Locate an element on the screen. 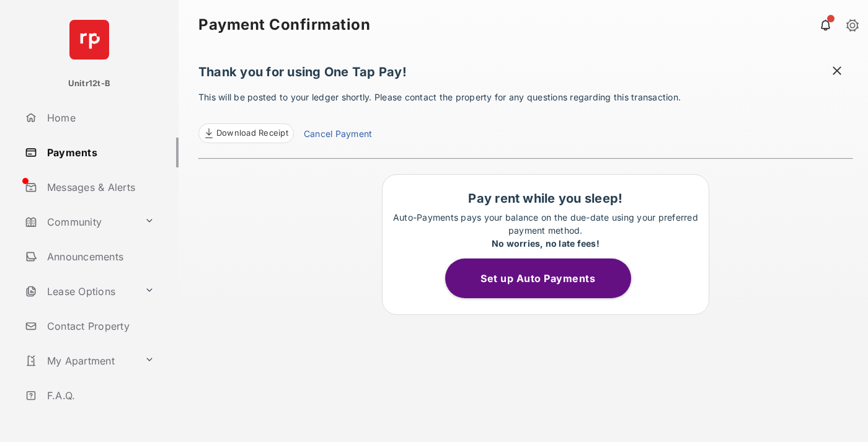 This screenshot has height=442, width=868. span: Download Receipt is located at coordinates (252, 133).